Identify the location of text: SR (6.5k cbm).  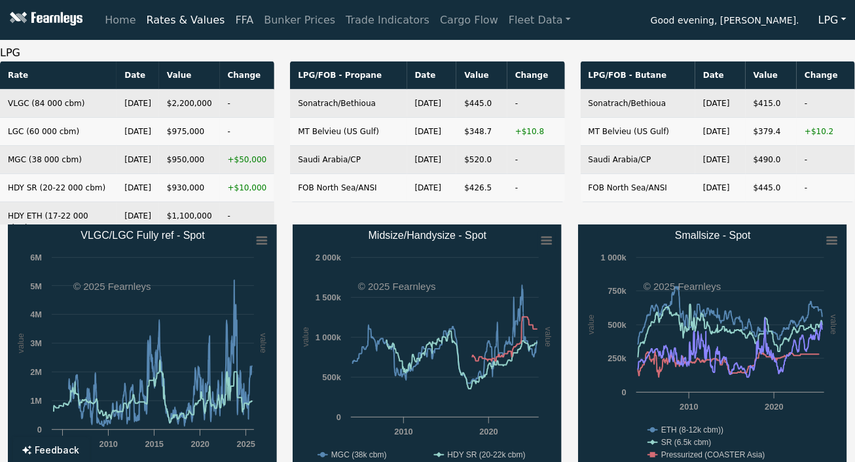
(686, 443).